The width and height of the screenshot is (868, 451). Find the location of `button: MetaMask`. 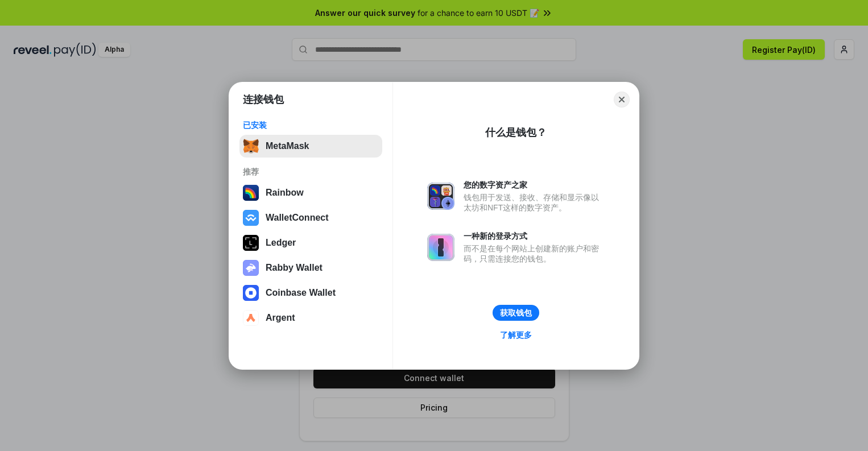

button: MetaMask is located at coordinates (310, 146).